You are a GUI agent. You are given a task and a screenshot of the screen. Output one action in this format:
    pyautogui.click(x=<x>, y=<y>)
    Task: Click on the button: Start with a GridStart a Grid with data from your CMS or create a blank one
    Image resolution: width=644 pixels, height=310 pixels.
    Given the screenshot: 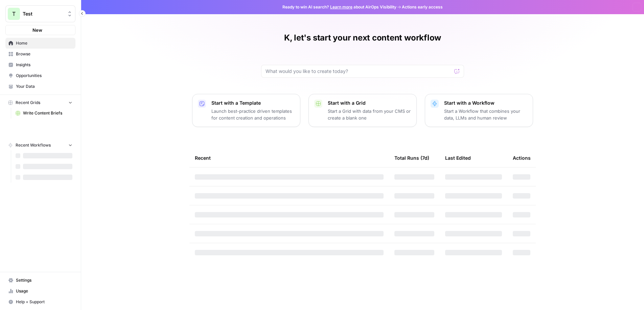 What is the action you would take?
    pyautogui.click(x=363, y=111)
    